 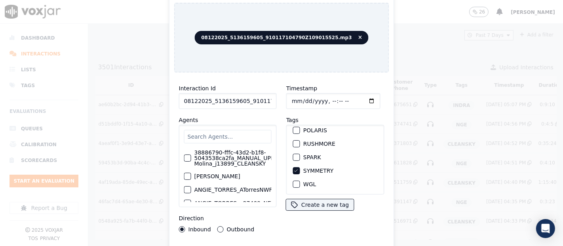 What do you see at coordinates (546, 228) in the screenshot?
I see `div: Open Intercom Messenger` at bounding box center [546, 228].